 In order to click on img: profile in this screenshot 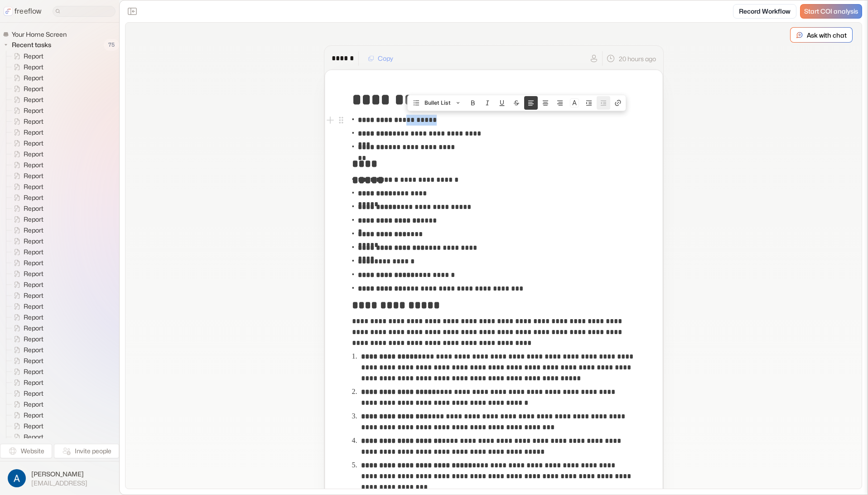, I will do `click(17, 479)`.